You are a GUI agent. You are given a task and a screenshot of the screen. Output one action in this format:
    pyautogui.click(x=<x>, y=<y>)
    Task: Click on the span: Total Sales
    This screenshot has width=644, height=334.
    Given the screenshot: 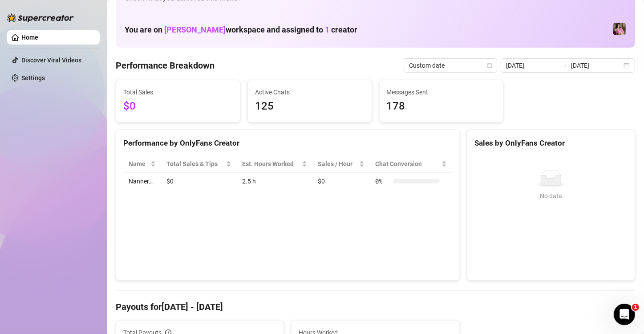 What is the action you would take?
    pyautogui.click(x=178, y=92)
    